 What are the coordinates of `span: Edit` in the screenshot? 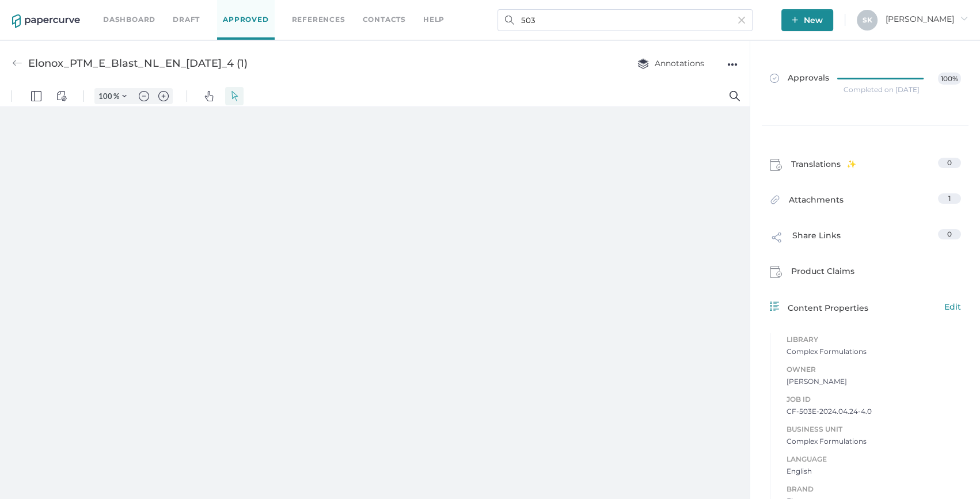 It's located at (952, 307).